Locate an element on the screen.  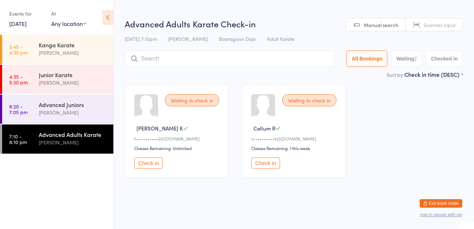
button: Waiting2 is located at coordinates (407, 59).